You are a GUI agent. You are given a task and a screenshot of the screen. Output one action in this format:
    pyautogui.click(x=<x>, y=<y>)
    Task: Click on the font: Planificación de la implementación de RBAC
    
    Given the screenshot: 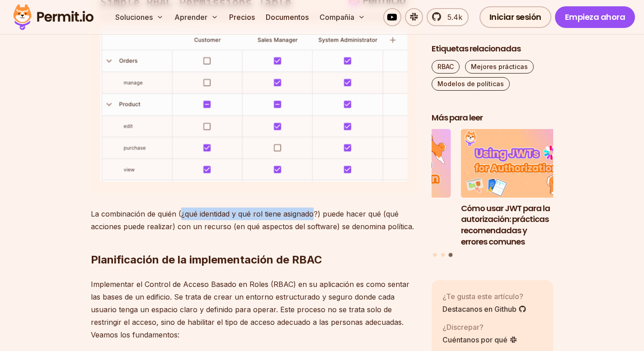 What is the action you would take?
    pyautogui.click(x=206, y=259)
    